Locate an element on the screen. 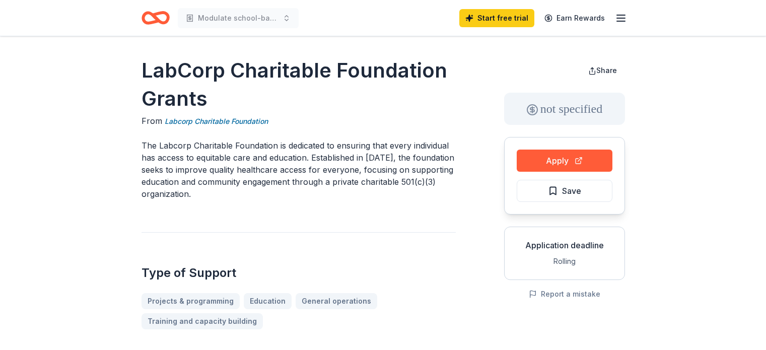  div: not specified is located at coordinates (565, 109).